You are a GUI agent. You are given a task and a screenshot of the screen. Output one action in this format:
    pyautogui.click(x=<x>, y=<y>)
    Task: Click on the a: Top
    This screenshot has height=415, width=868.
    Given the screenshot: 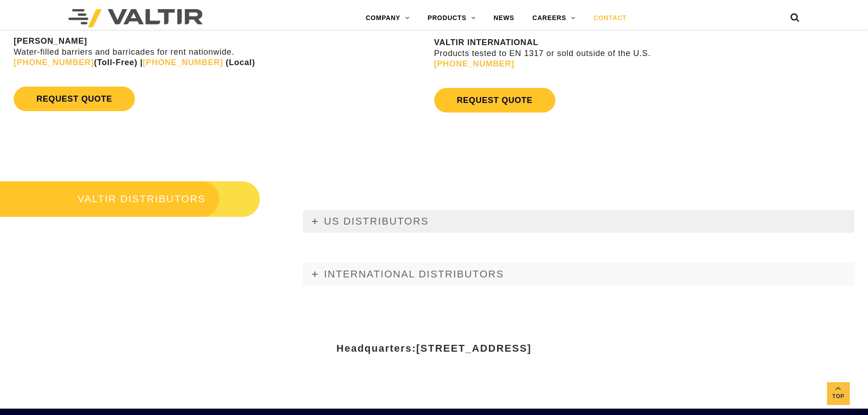 What is the action you would take?
    pyautogui.click(x=838, y=394)
    